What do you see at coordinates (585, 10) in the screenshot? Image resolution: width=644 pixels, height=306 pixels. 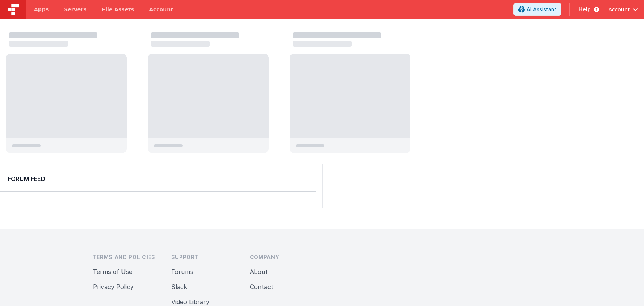 I see `span: Help` at bounding box center [585, 10].